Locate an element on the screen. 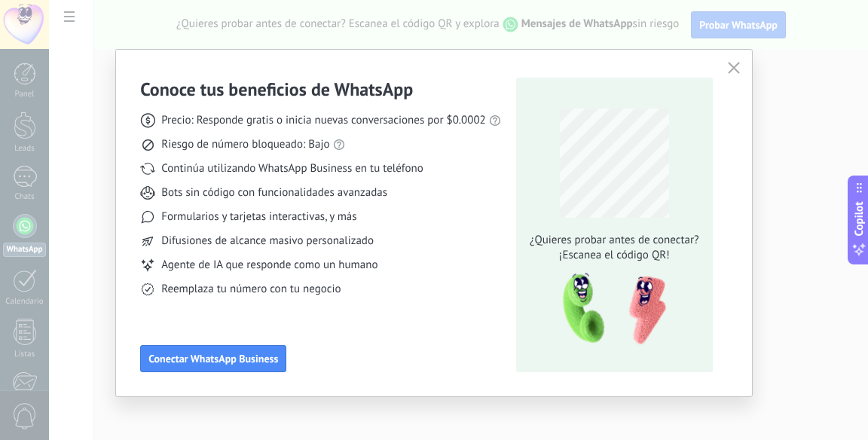 The height and width of the screenshot is (440, 868). span: Copilot is located at coordinates (860, 220).